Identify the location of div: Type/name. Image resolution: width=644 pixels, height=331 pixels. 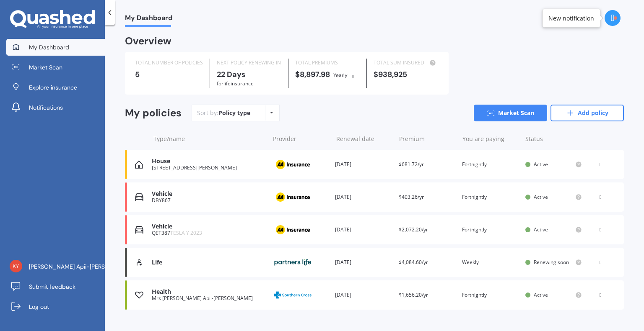
(210, 139).